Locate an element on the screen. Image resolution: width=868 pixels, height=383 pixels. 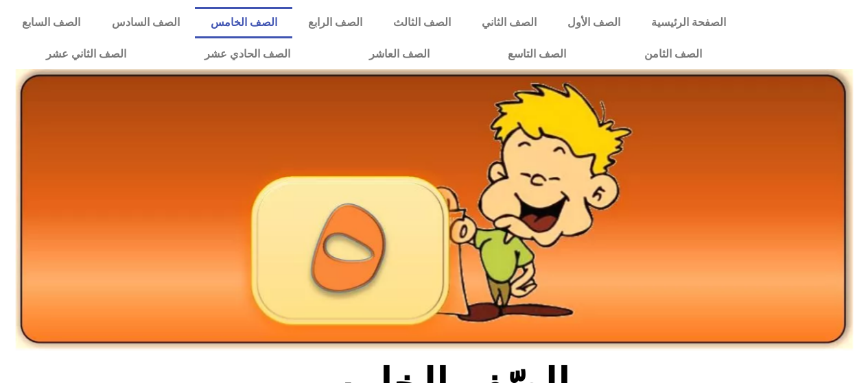
a: الصف الحادي عشر is located at coordinates (247, 54).